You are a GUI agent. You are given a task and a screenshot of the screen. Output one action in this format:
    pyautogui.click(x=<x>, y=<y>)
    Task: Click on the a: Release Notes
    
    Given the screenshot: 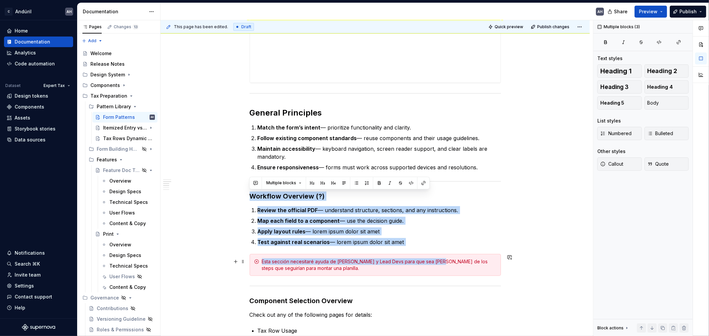 What is the action you would take?
    pyautogui.click(x=119, y=64)
    